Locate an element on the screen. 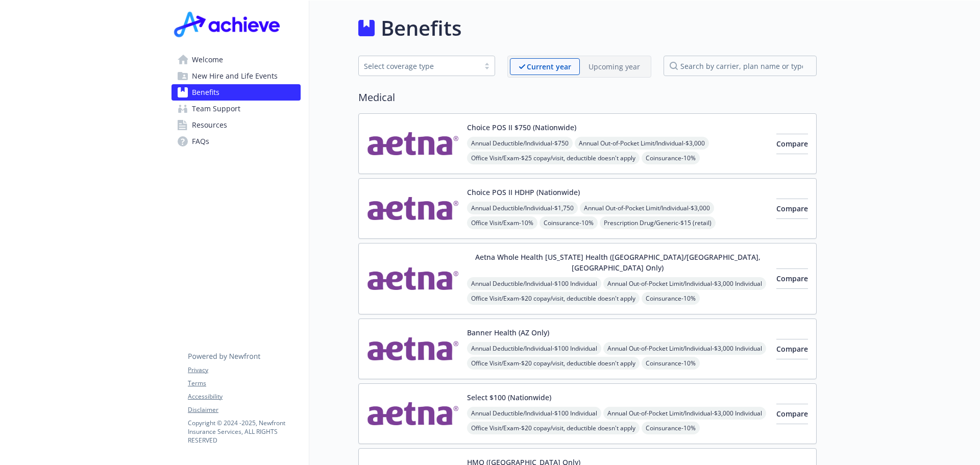 The image size is (980, 465). a: Accessibility is located at coordinates (244, 396).